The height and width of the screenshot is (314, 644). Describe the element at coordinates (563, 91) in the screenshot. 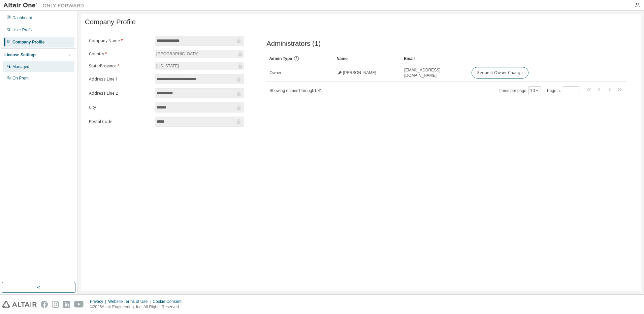

I see `span: Page n.` at that location.